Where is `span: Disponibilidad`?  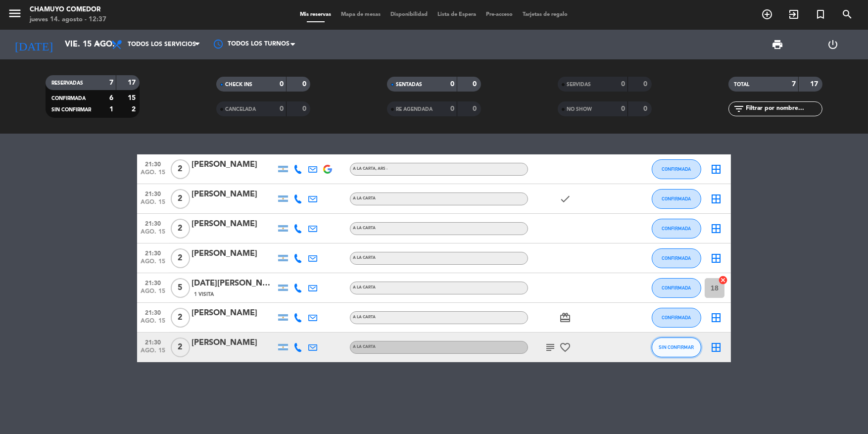
span: Disponibilidad is located at coordinates (410, 15).